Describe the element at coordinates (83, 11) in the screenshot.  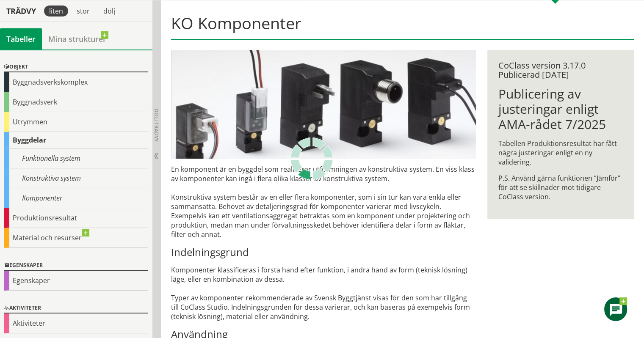
I see `div: stor` at that location.